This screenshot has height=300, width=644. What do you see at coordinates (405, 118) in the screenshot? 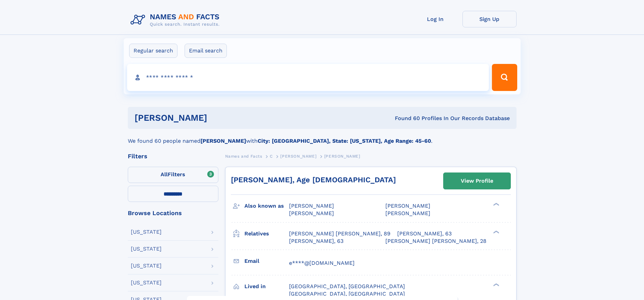
I see `div: Found 60 Profiles In Our Records Database` at bounding box center [405, 118].